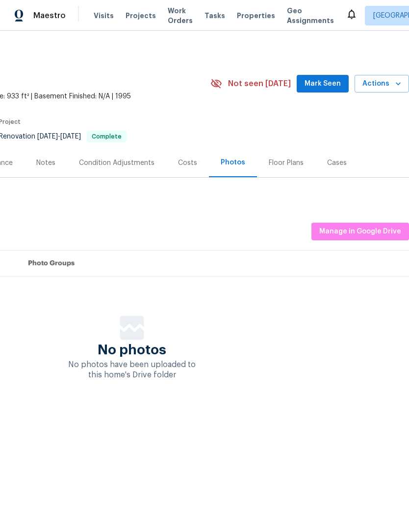 The image size is (409, 532). What do you see at coordinates (256, 15) in the screenshot?
I see `span: Properties` at bounding box center [256, 15].